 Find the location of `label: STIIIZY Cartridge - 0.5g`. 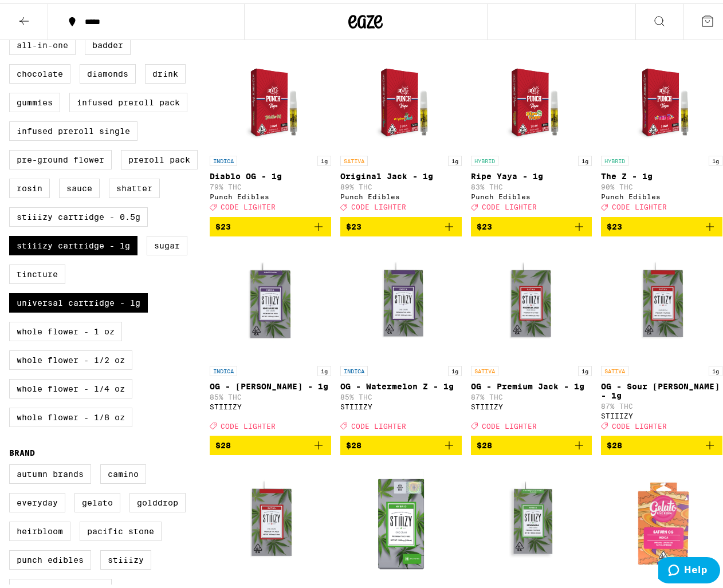

label: STIIIZY Cartridge - 0.5g is located at coordinates (79, 214).